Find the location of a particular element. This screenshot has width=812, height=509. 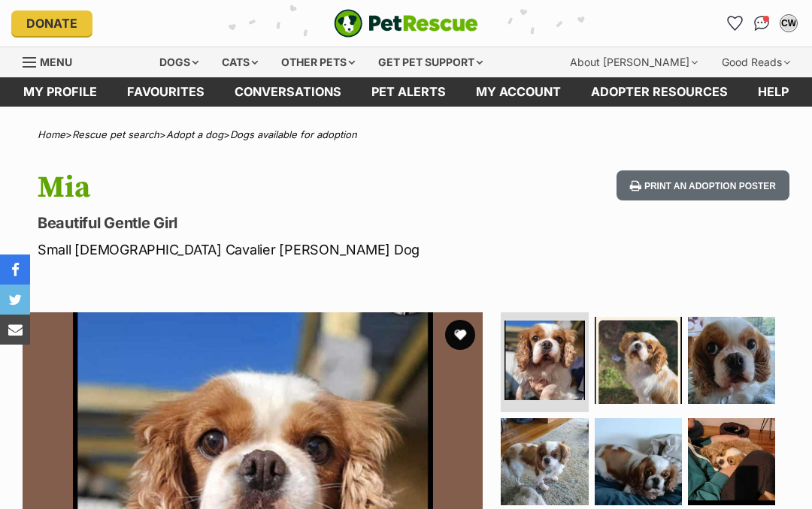

a: Rescue pet search is located at coordinates (115, 134).